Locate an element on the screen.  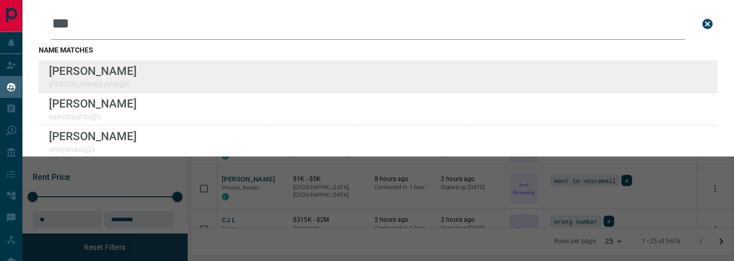
h3: name matches is located at coordinates (378, 50).